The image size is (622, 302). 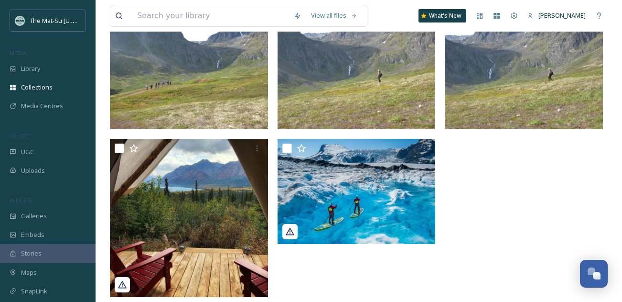 What do you see at coordinates (334, 15) in the screenshot?
I see `div: View all files` at bounding box center [334, 15].